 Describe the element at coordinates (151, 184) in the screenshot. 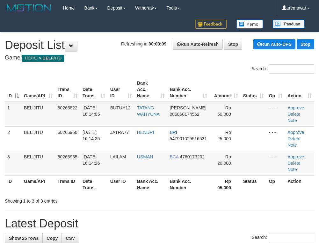

I see `th: Bank Acc. Name` at that location.